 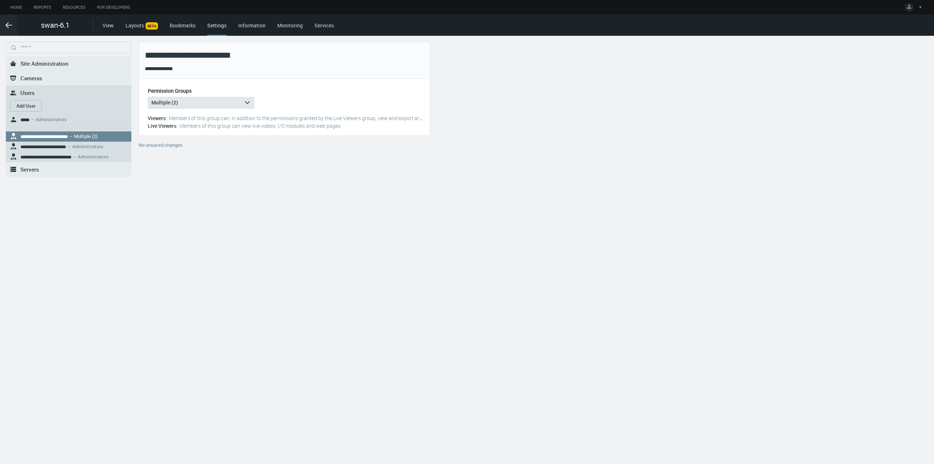 What do you see at coordinates (31, 78) in the screenshot?
I see `span: Cameras` at bounding box center [31, 78].